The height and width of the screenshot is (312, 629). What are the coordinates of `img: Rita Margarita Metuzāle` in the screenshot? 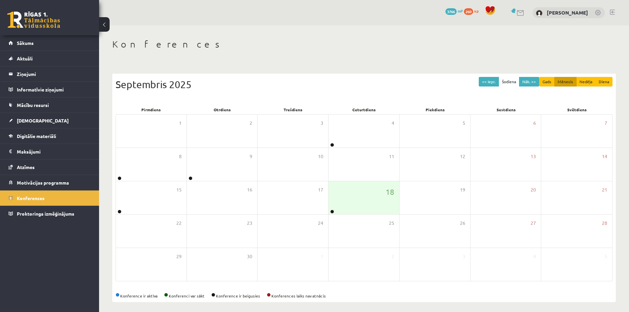 It's located at (539, 13).